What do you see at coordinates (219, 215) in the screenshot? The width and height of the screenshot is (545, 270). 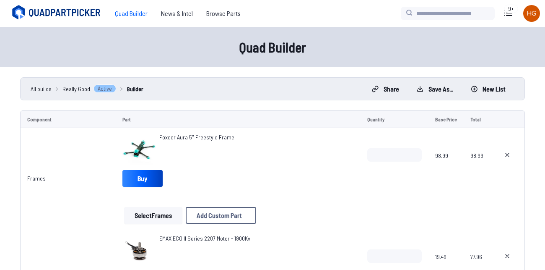 I see `span: Add Custom Part` at bounding box center [219, 215].